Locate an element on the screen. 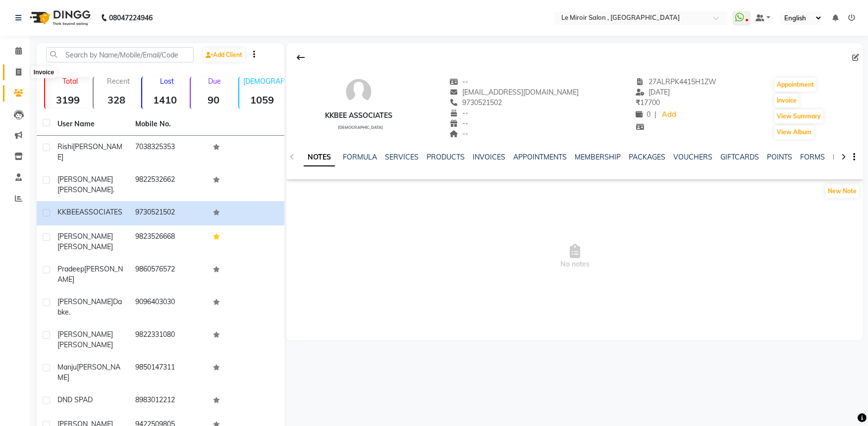 The image size is (868, 426). span: Pradeep is located at coordinates (71, 269).